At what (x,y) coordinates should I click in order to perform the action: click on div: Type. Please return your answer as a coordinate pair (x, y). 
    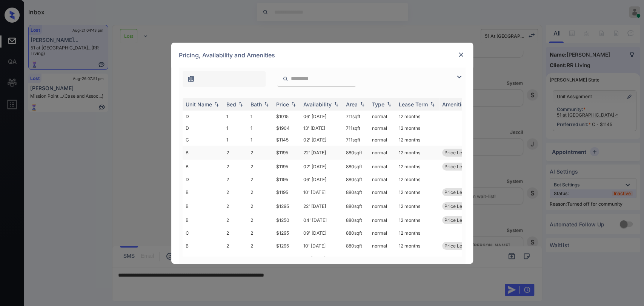
    Looking at the image, I should click on (378, 104).